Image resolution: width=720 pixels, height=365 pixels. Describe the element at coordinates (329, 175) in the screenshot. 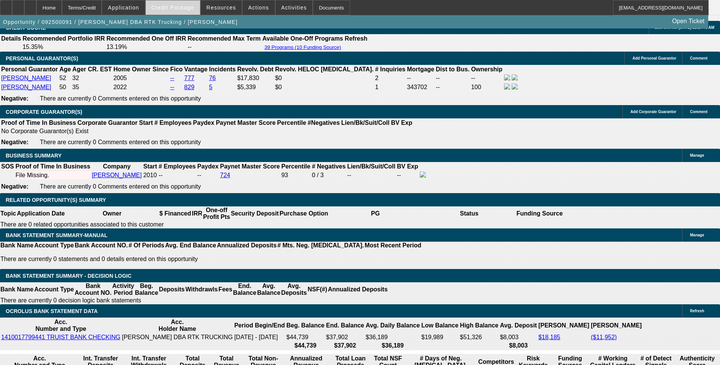

I see `div: 0 / 3` at that location.